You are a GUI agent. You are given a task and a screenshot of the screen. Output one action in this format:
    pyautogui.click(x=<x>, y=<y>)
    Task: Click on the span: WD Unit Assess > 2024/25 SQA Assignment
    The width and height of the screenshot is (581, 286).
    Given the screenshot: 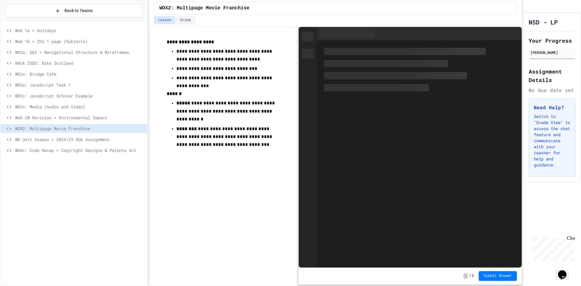 What is the action you would take?
    pyautogui.click(x=80, y=139)
    